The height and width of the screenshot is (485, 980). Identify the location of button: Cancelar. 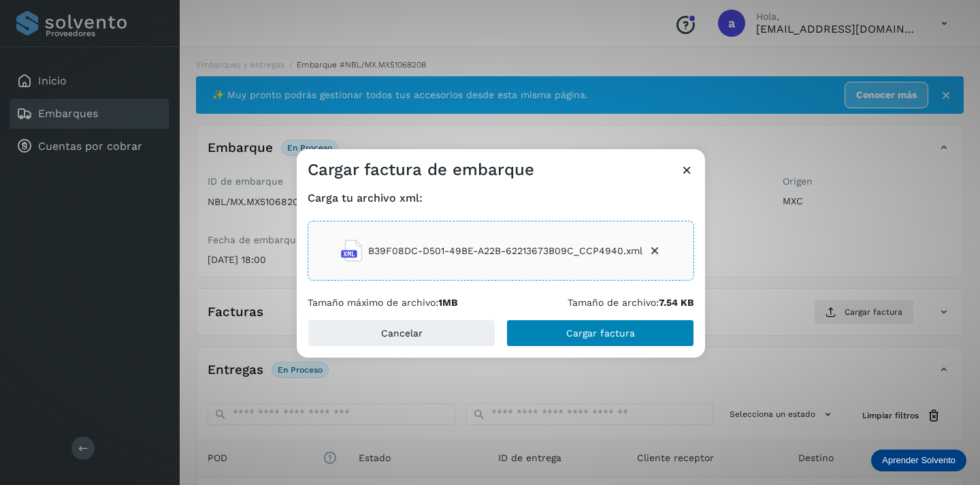
(402, 333).